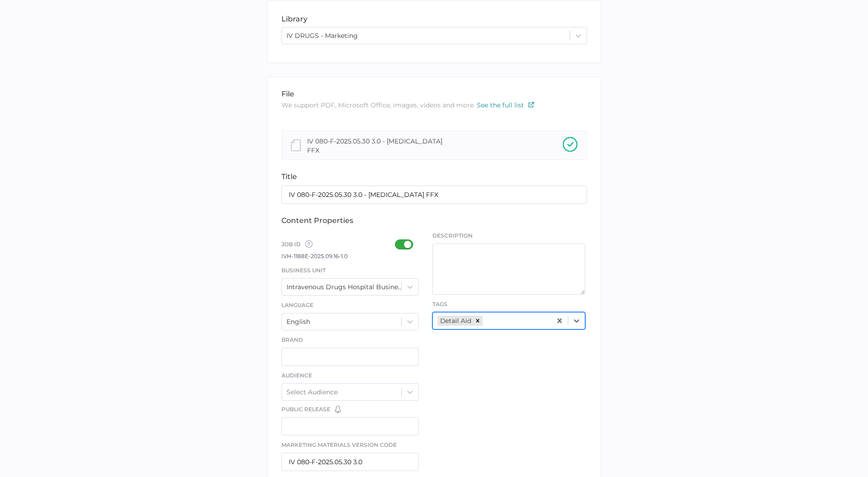 This screenshot has height=477, width=868. Describe the element at coordinates (312, 392) in the screenshot. I see `div: Select Audience` at that location.